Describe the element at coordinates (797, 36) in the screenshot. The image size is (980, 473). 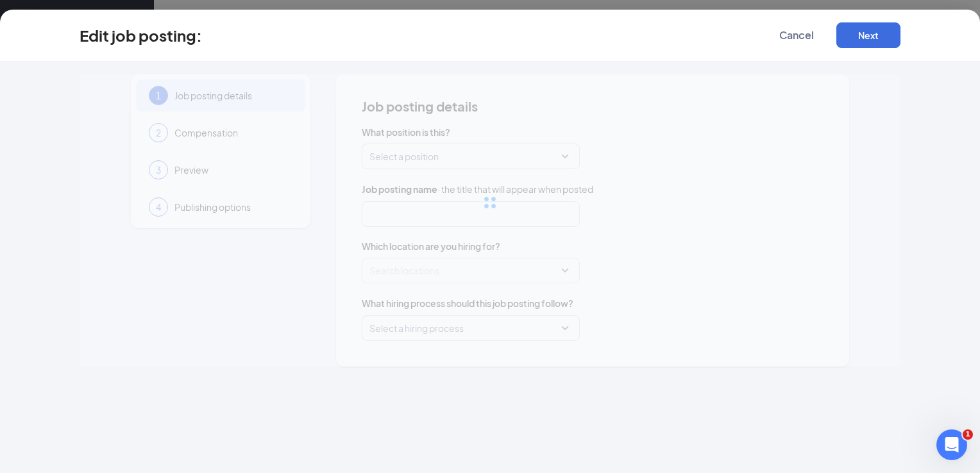
I see `button: Cancel` at that location.